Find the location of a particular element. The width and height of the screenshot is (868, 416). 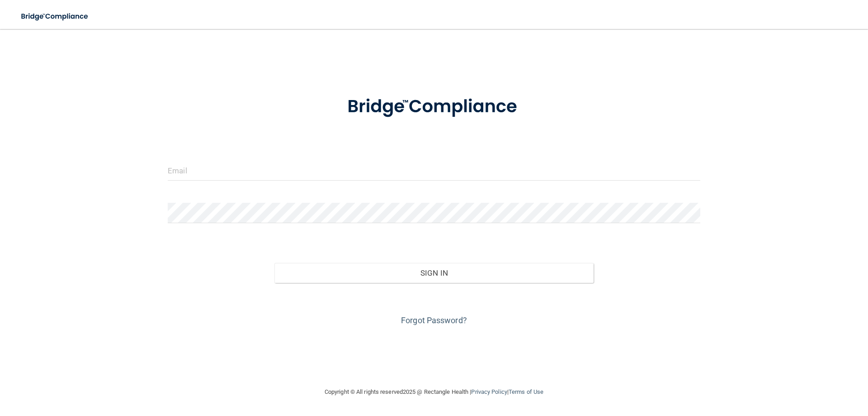

div: Copyright © All rights reserved 2025 @ Rectangle Health | | is located at coordinates (434, 392).